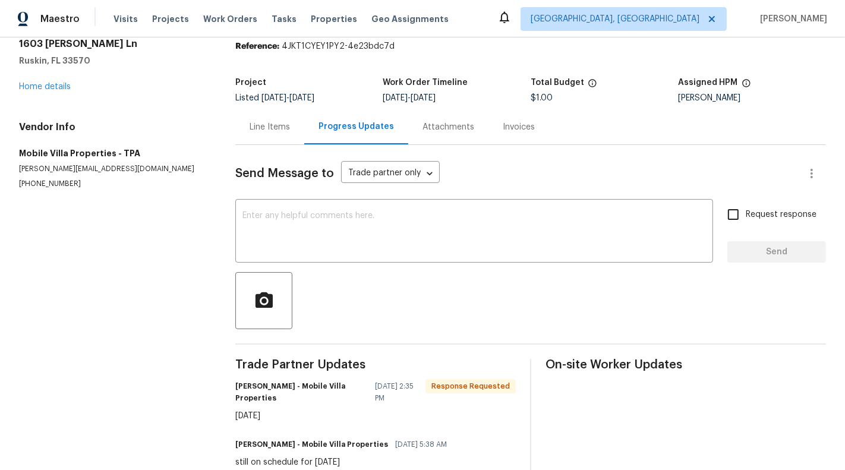 This screenshot has width=845, height=470. What do you see at coordinates (125, 19) in the screenshot?
I see `span: Visits` at bounding box center [125, 19].